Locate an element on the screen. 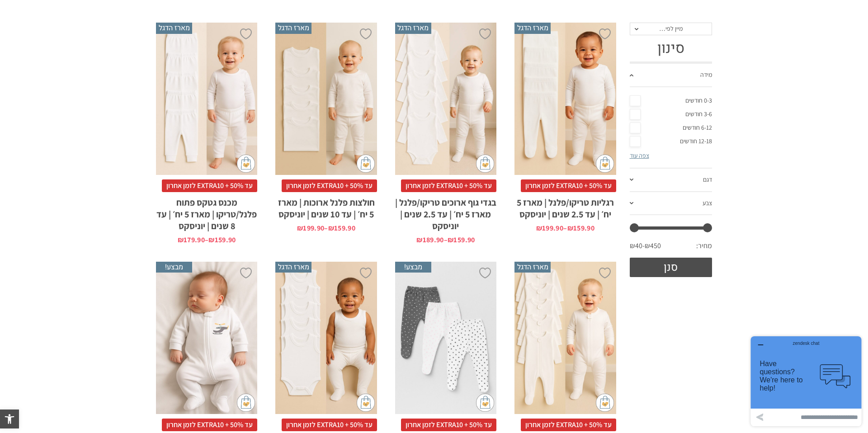 This screenshot has width=868, height=433. a: דגם is located at coordinates (671, 181).